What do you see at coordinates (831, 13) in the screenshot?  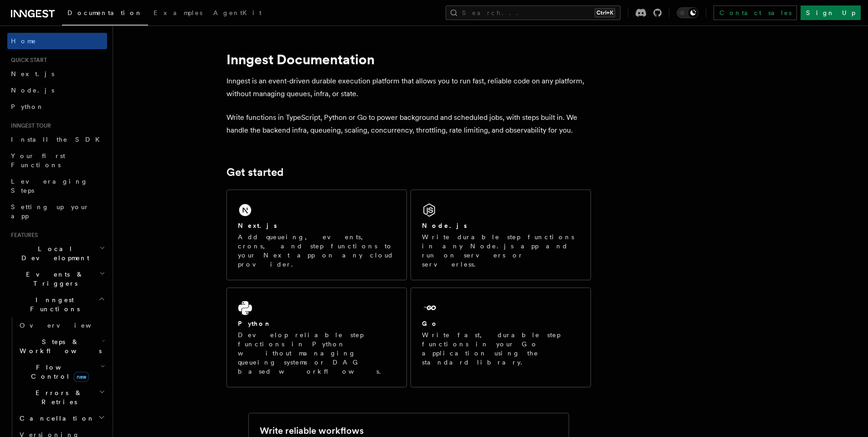 I see `a: Sign Up` at bounding box center [831, 13].